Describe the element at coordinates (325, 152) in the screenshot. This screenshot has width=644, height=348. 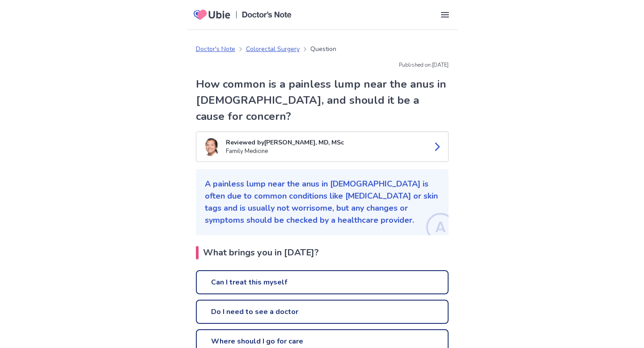
I see `p: Family Medicine` at that location.